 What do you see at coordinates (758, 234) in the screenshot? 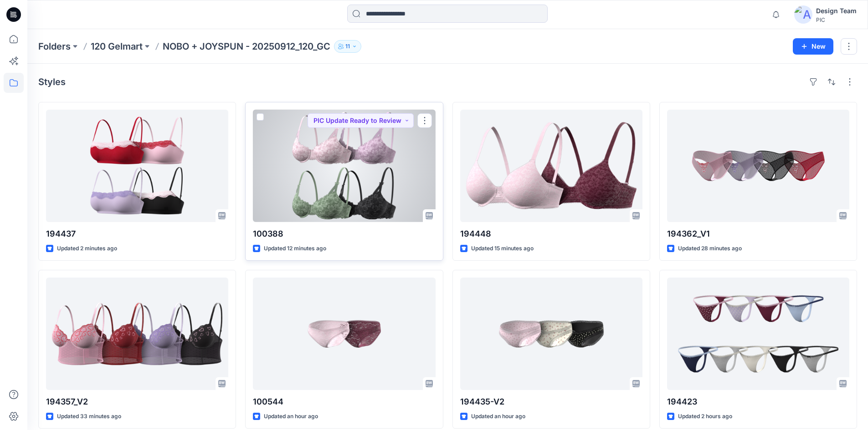
I see `p: 194362_V1` at bounding box center [758, 234].